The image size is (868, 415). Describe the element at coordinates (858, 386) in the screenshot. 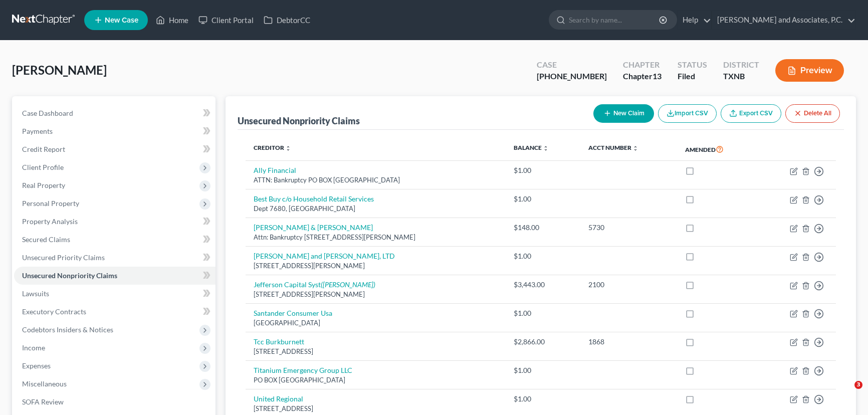

I see `span: 3` at that location.